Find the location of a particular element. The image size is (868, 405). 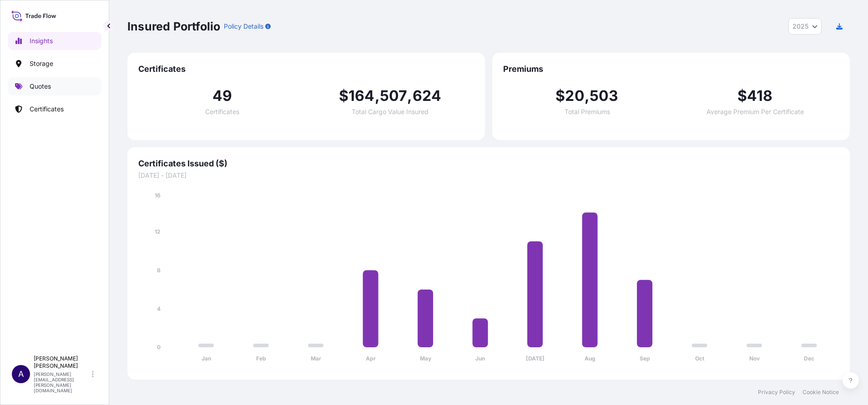

tspan: May is located at coordinates (426, 358).